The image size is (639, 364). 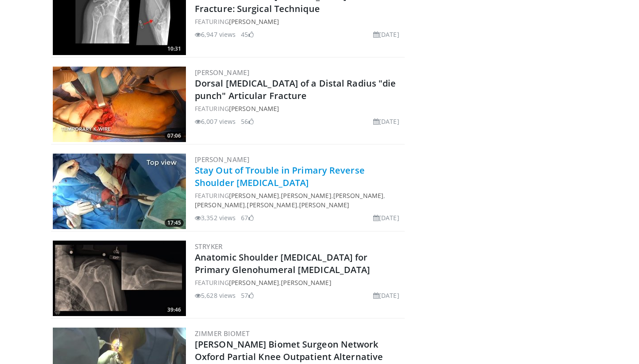 What do you see at coordinates (247, 121) in the screenshot?
I see `li: 56` at bounding box center [247, 121].